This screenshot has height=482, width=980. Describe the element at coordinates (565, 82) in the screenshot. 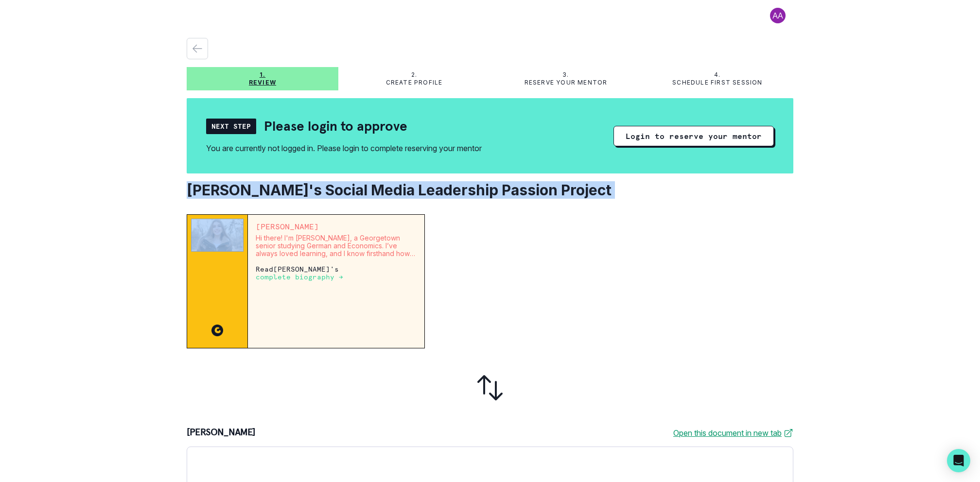

I see `p: Reserve your mentor` at that location.